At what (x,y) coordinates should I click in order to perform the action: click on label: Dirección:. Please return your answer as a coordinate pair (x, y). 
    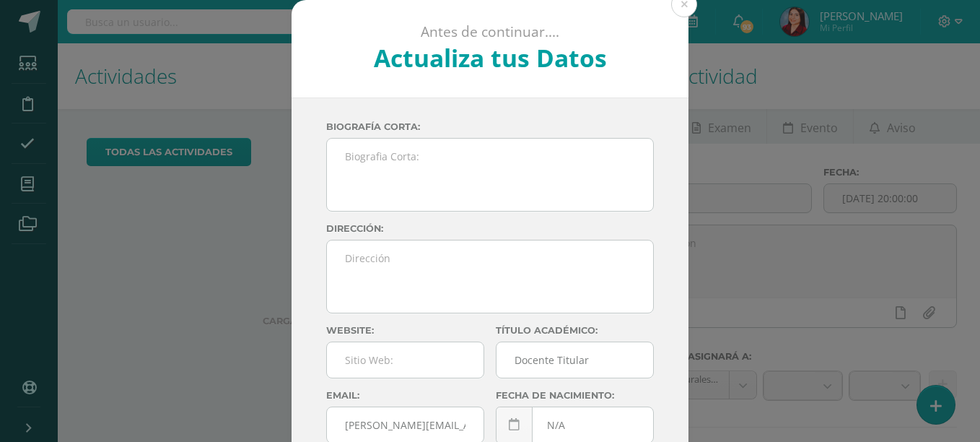
    Looking at the image, I should click on (490, 228).